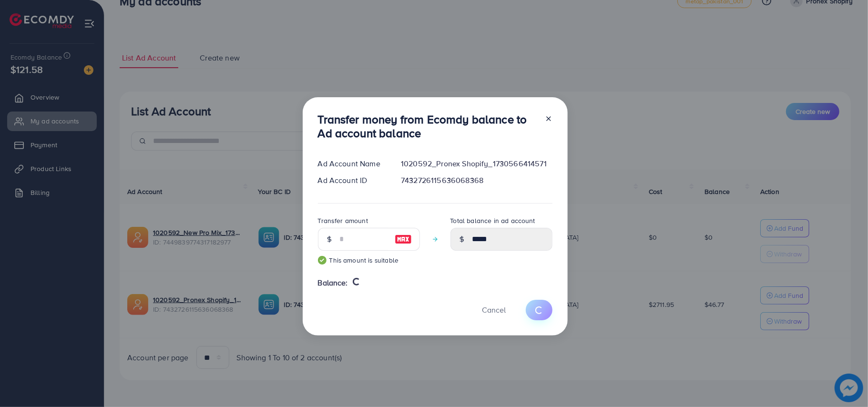 The image size is (868, 407). What do you see at coordinates (476, 181) in the screenshot?
I see `div: 7432726115636068368` at bounding box center [476, 181].